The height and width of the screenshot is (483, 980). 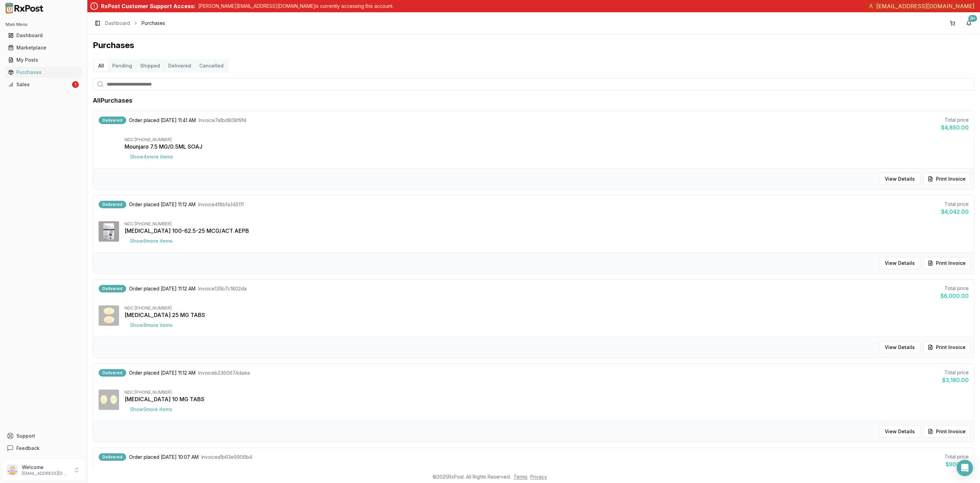 What do you see at coordinates (43, 60) in the screenshot?
I see `a: My Posts` at bounding box center [43, 60].